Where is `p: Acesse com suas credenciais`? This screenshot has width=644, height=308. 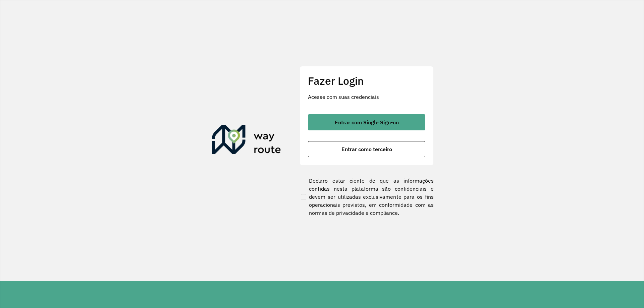
p: Acesse com suas credenciais is located at coordinates (367, 97).